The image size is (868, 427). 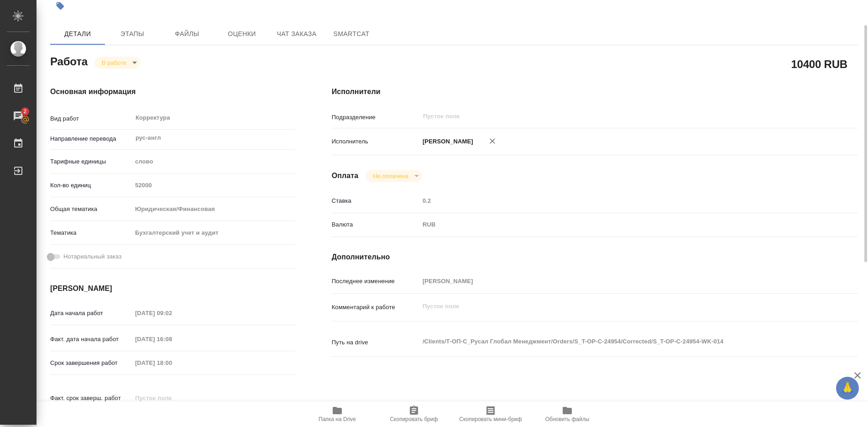 What do you see at coordinates (91, 119) in the screenshot?
I see `p: Вид работ` at bounding box center [91, 119].